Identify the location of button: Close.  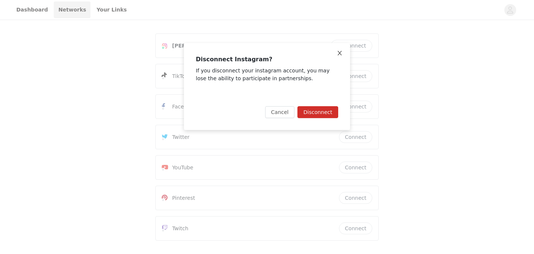
(340, 53).